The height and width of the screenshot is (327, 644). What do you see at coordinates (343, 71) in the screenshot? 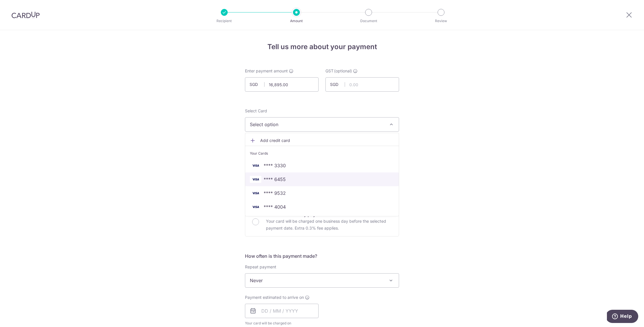
I see `span: (optional)` at bounding box center [343, 71].